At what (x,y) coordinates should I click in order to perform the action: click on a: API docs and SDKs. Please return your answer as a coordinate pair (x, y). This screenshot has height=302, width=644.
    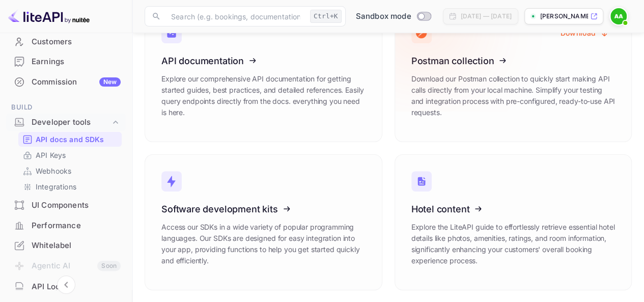
    Looking at the image, I should click on (70, 139).